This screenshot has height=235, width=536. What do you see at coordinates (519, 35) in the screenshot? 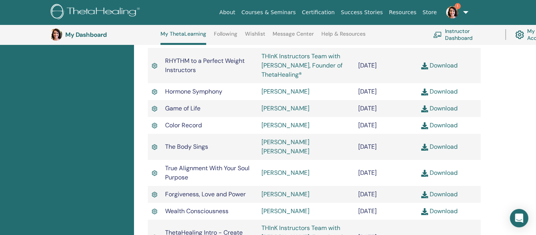
I see `img: cog.svg` at bounding box center [519, 35].